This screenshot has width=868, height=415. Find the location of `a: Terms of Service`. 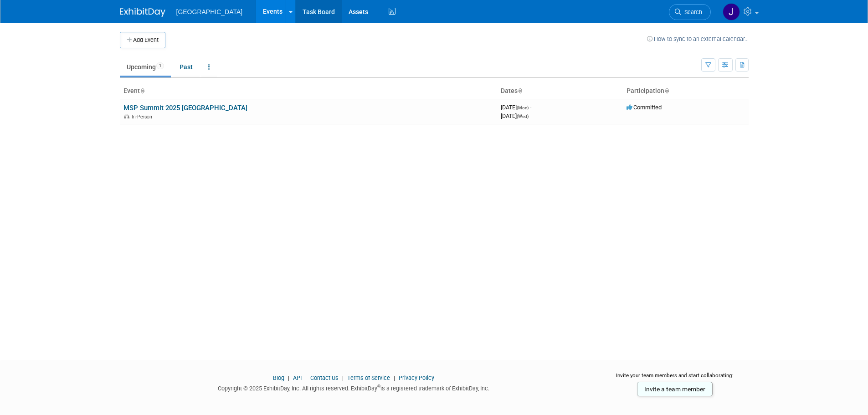

a: Terms of Service is located at coordinates (368, 377).